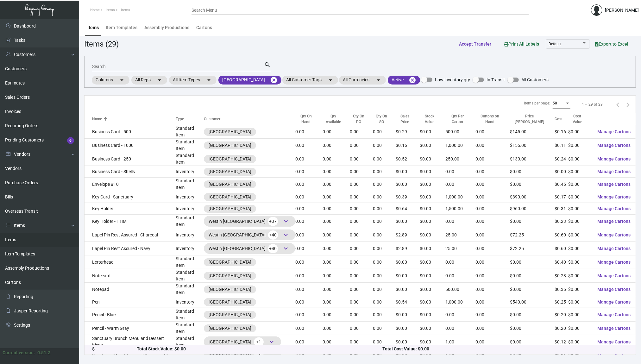 The image size is (641, 364). What do you see at coordinates (562, 132) in the screenshot?
I see `td: $0.16` at bounding box center [562, 132].